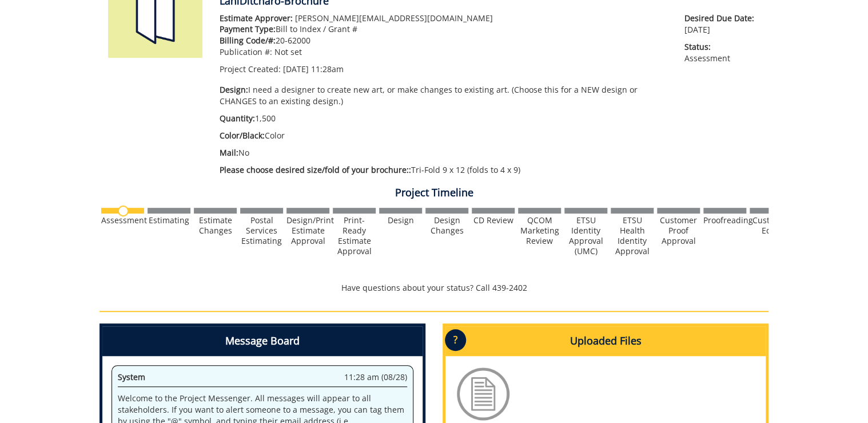 The height and width of the screenshot is (423, 868). What do you see at coordinates (443, 153) in the screenshot?
I see `p: No` at bounding box center [443, 153].